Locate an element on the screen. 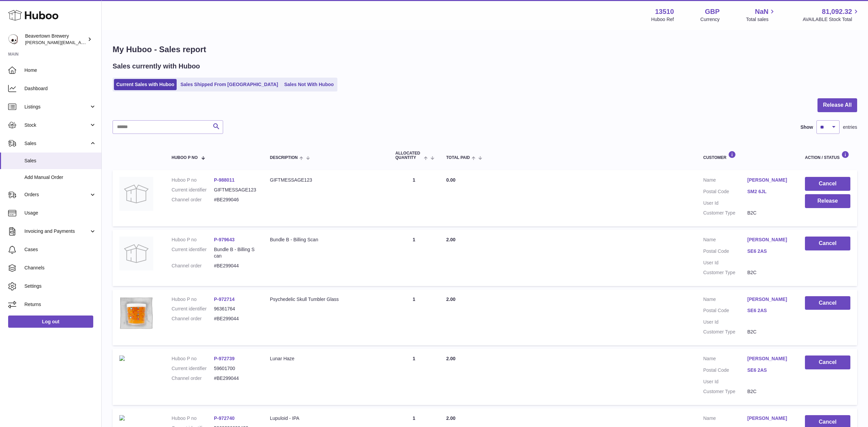 This screenshot has height=427, width=868. dd: #BE299046 is located at coordinates (235, 200).